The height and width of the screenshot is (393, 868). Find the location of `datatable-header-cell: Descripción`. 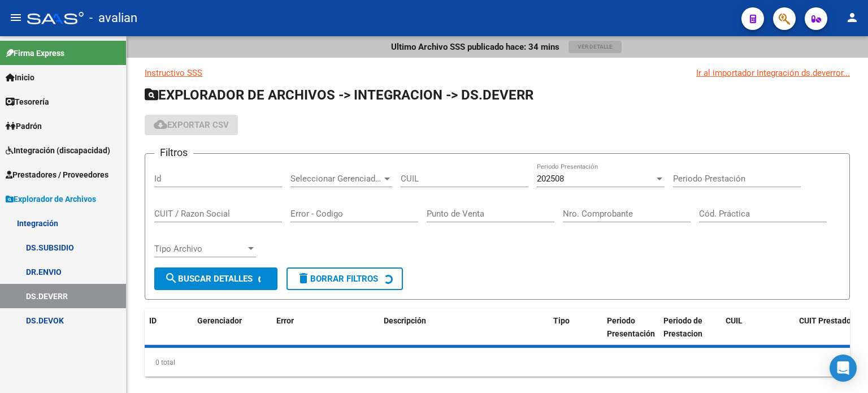

datatable-header-cell: Descripción is located at coordinates (464, 327).